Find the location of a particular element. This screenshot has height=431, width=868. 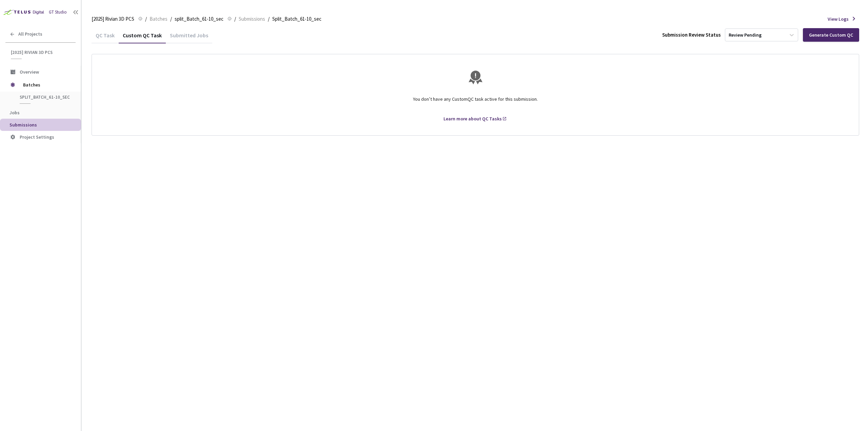

span: Jobs is located at coordinates (15, 113).